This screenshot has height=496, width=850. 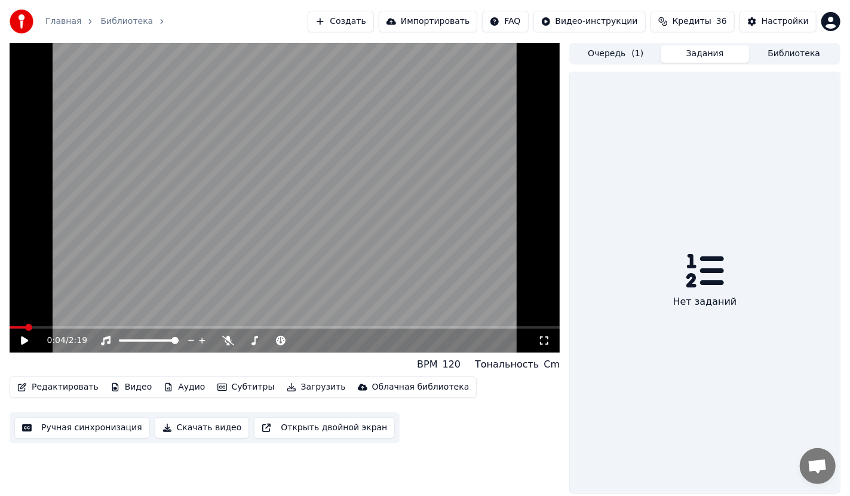 What do you see at coordinates (131, 387) in the screenshot?
I see `button: Видео` at bounding box center [131, 387].